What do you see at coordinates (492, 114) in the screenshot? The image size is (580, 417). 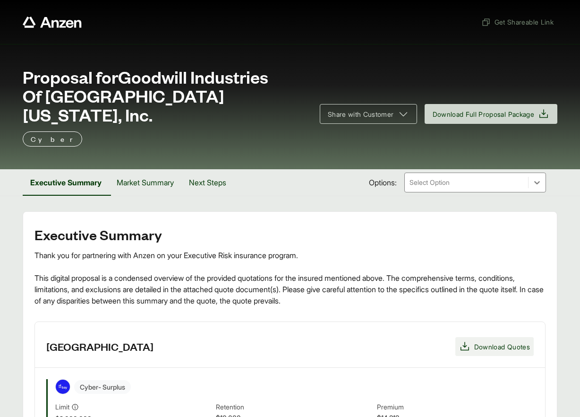 I see `a: Download Full Proposal Package` at bounding box center [492, 114].